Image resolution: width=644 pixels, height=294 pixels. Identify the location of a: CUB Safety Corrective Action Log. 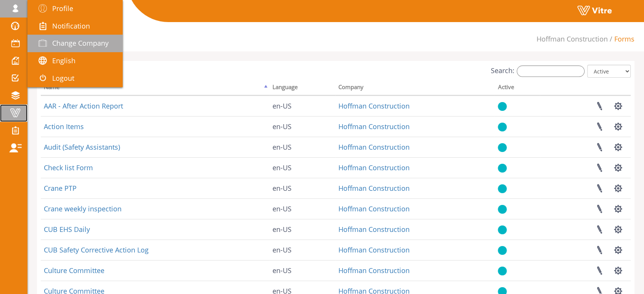
(96, 250).